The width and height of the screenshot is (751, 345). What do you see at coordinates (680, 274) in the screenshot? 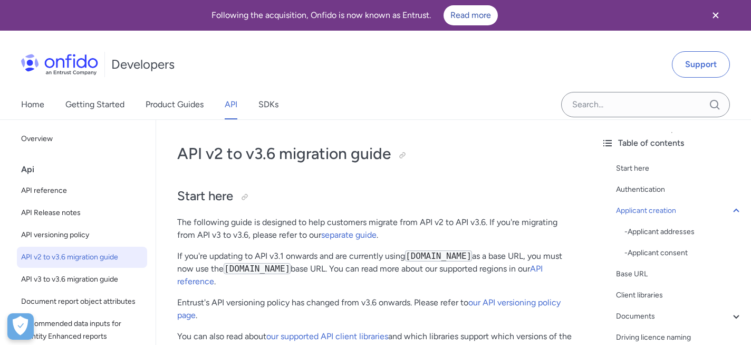
I see `div: Base URL` at bounding box center [680, 274].